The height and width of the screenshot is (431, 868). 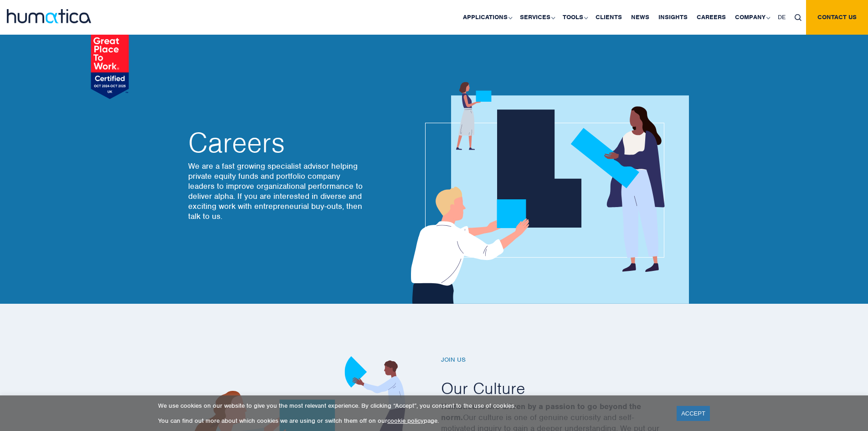 I want to click on img: search_icon, so click(x=798, y=18).